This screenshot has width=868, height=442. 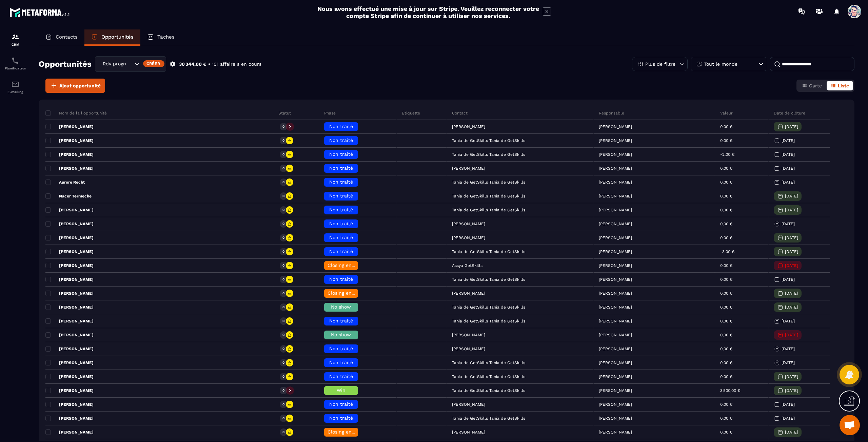 What do you see at coordinates (790, 113) in the screenshot?
I see `p: Date de clôture` at bounding box center [790, 113].